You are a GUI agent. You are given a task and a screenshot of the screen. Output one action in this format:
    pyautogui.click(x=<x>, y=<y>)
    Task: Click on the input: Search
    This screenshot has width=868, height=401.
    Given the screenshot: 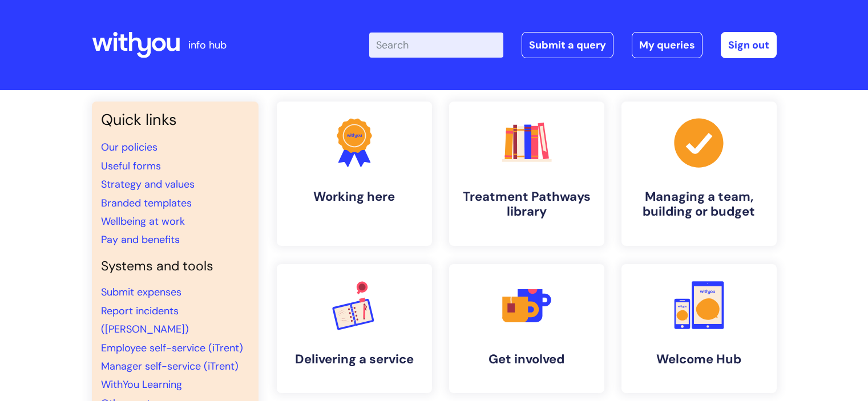 What is the action you would take?
    pyautogui.click(x=436, y=45)
    